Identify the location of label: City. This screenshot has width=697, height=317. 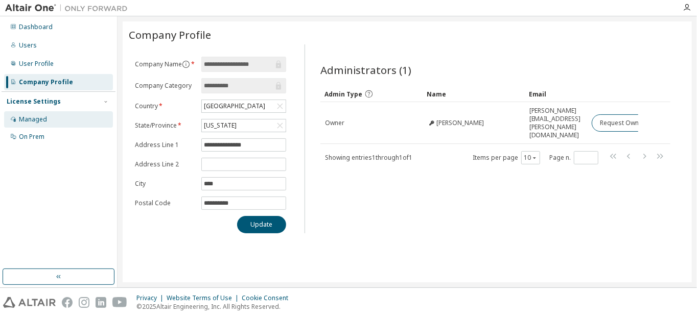
(165, 184).